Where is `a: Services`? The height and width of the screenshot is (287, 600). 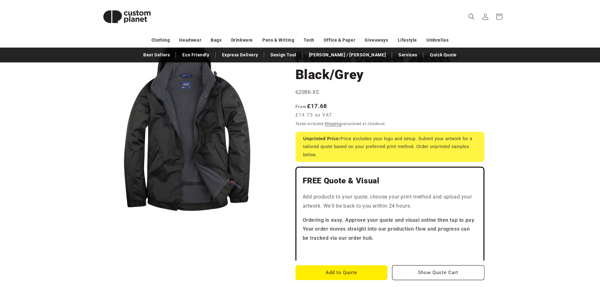
a: Services is located at coordinates (408, 55).